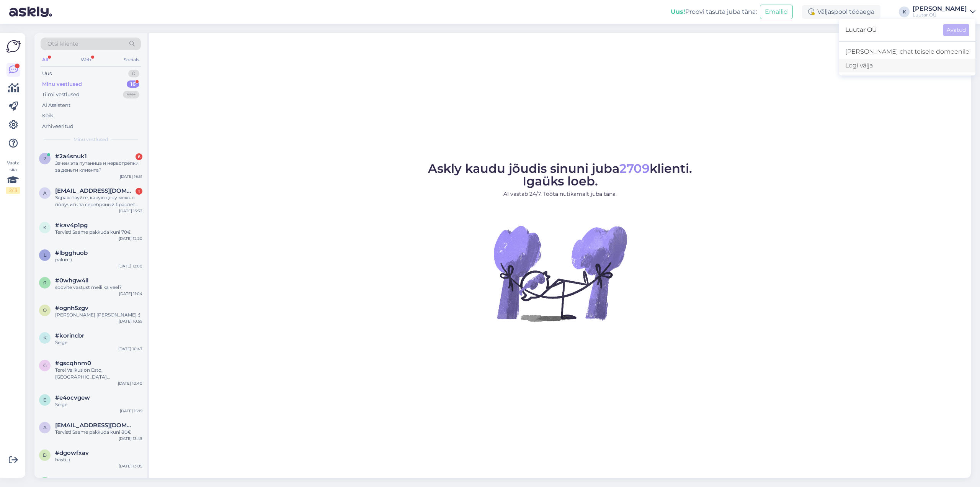 This screenshot has height=487, width=980. I want to click on div: 1, so click(139, 191).